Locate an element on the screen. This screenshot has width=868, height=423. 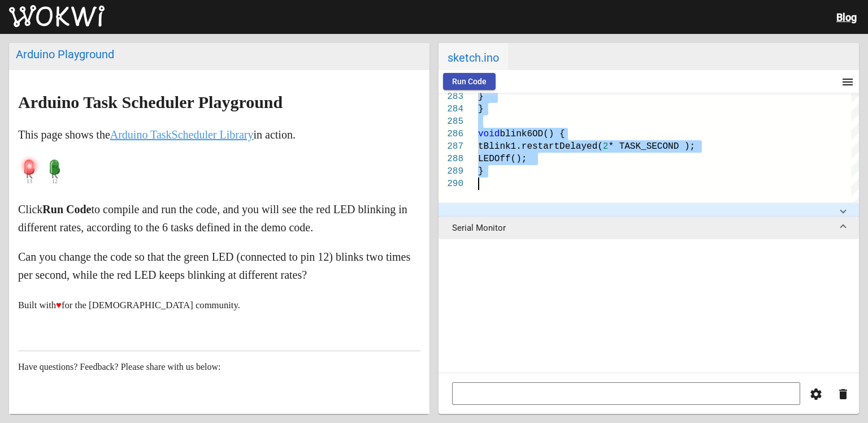
div: Serial Monitor is located at coordinates (649, 326).